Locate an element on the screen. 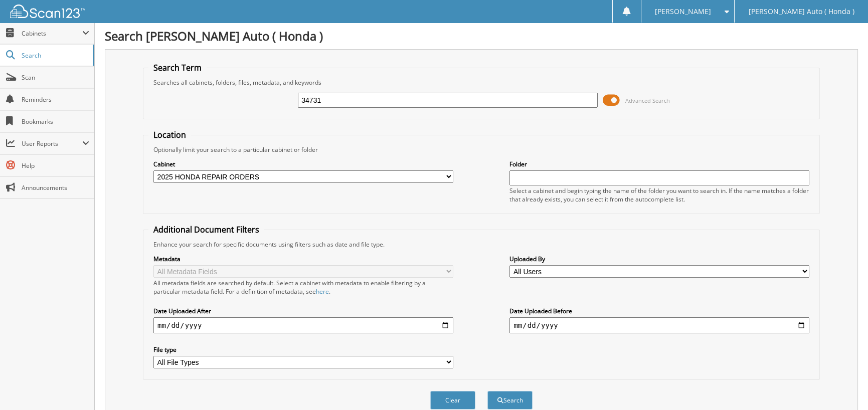  span: Reminders is located at coordinates (55, 99).